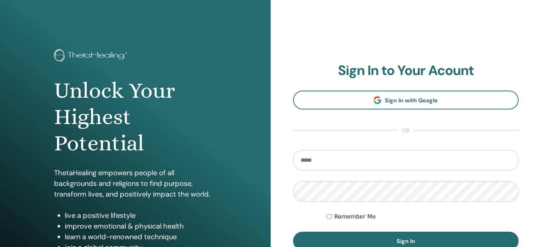 The height and width of the screenshot is (247, 541). I want to click on a: Sign In with Google, so click(406, 100).